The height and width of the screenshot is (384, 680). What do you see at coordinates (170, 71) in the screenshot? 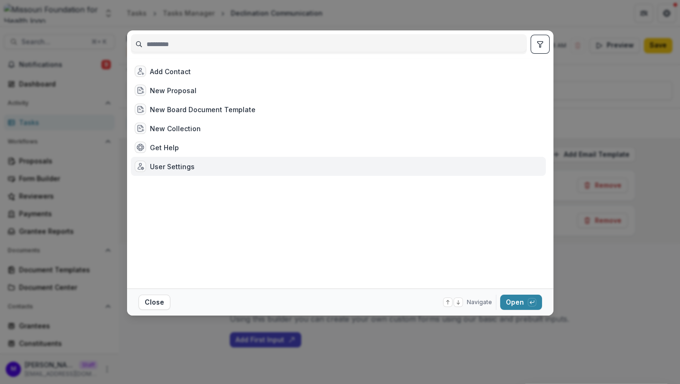
I see `div: Add Contact` at bounding box center [170, 71].